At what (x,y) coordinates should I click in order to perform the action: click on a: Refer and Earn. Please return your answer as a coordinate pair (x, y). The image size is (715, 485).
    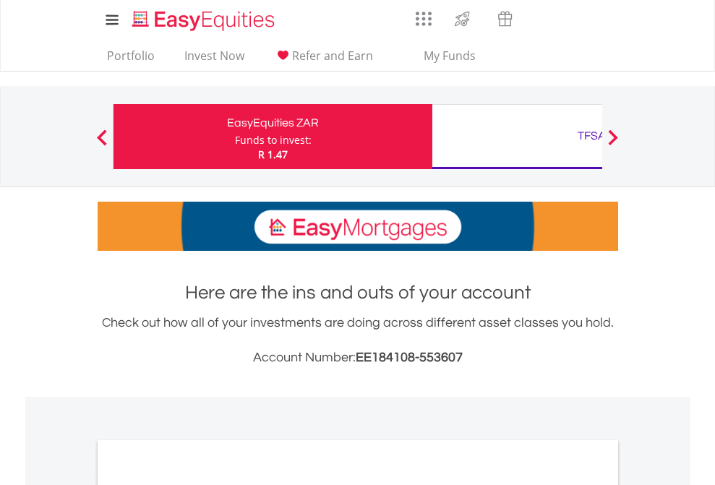
    Looking at the image, I should click on (323, 59).